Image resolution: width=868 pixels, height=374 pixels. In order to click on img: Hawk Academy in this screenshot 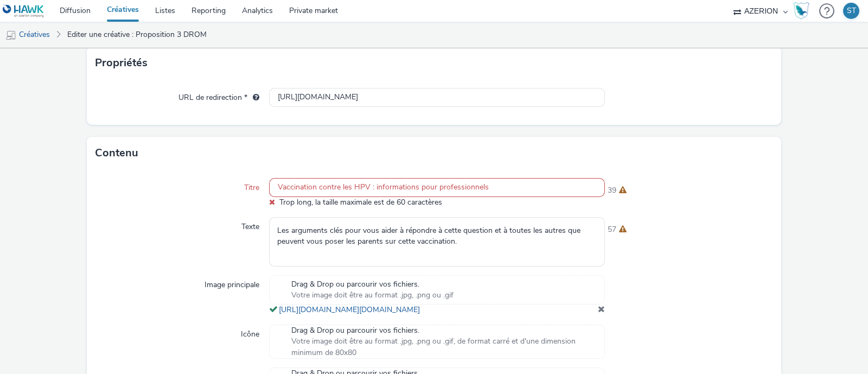, I will do `click(801, 11)`.